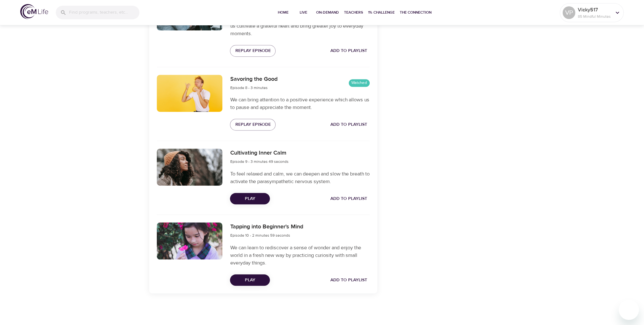  What do you see at coordinates (354, 13) in the screenshot?
I see `span: Teachers` at bounding box center [354, 13].